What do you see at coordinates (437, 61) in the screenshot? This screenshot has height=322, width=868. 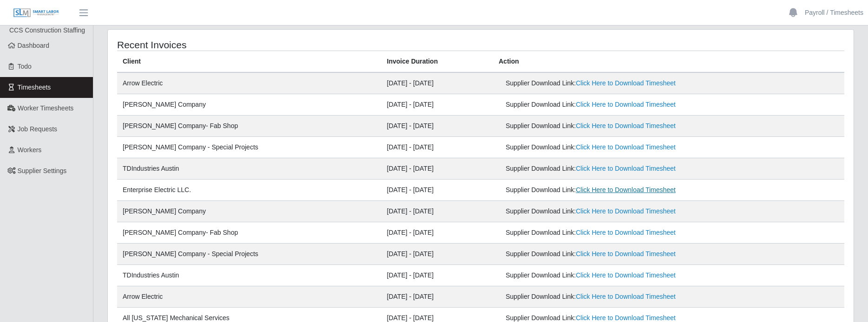 I see `th: Invoice Duration` at bounding box center [437, 61].